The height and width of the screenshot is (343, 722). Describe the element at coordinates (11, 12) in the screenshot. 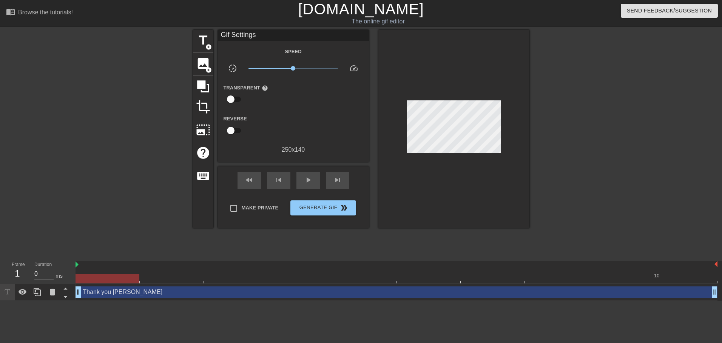

I see `span: menu_book` at that location.